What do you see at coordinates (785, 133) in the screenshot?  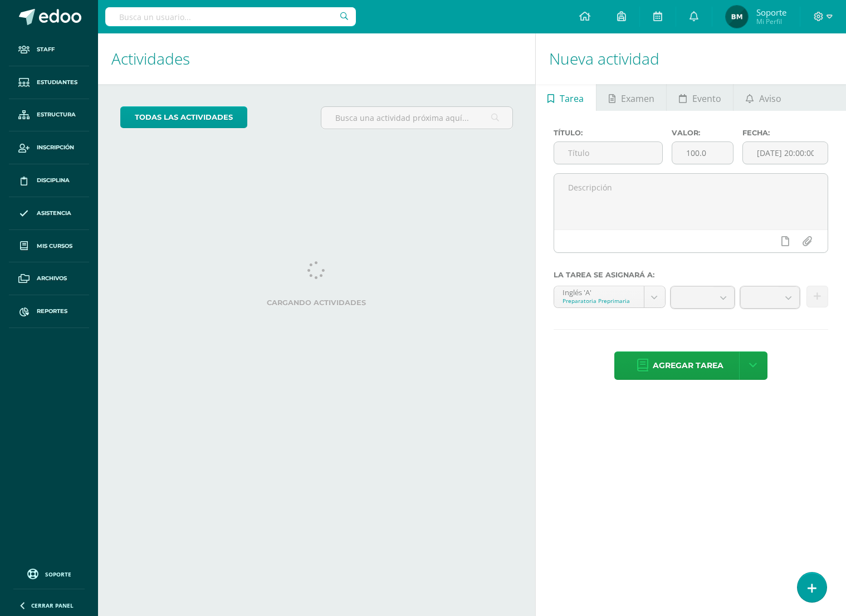 I see `label: Fecha:` at bounding box center [785, 133].